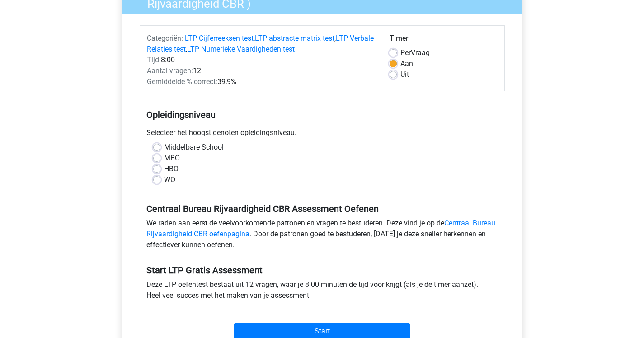 The width and height of the screenshot is (644, 338). I want to click on label: Aan, so click(407, 64).